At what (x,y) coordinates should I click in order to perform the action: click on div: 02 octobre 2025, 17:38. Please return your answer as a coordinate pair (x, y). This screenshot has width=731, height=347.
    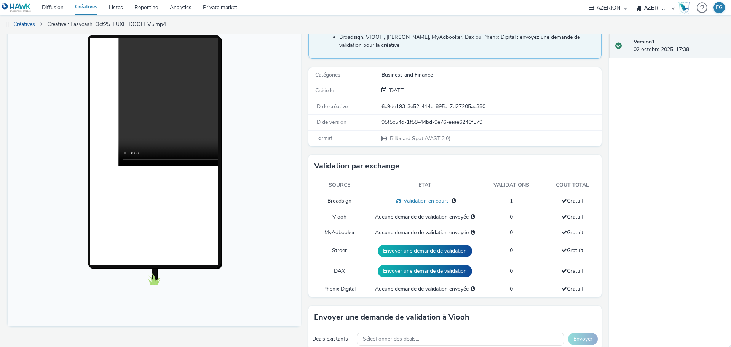
    Looking at the image, I should click on (679, 46).